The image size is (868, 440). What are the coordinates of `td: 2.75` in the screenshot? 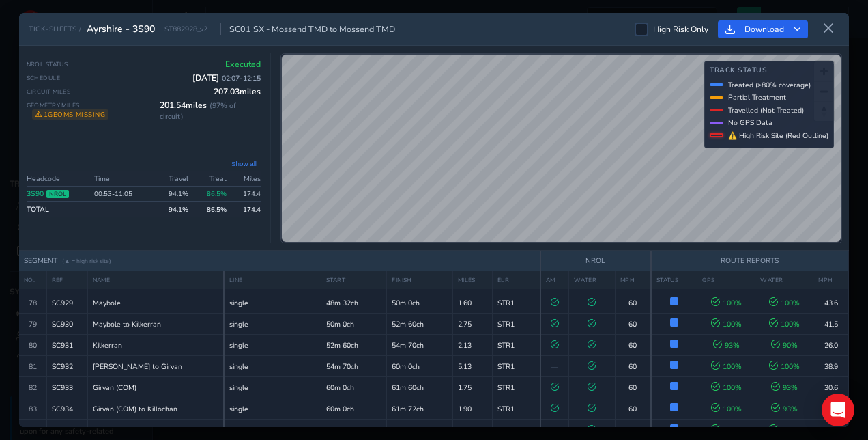 It's located at (472, 323).